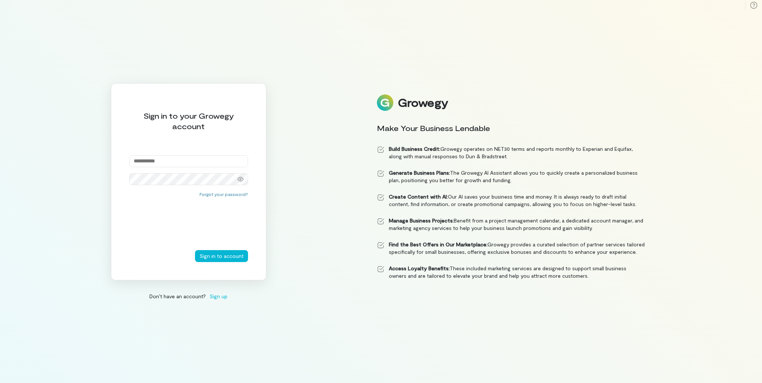  I want to click on li: These included marketing services are designed to support small business owners and are tailored ..., so click(511, 272).